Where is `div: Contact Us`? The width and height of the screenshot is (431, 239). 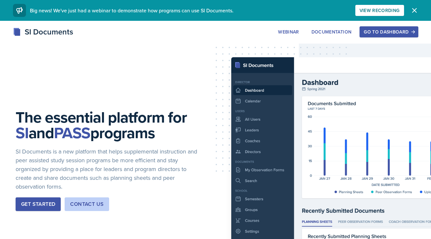 div: Contact Us is located at coordinates (87, 204).